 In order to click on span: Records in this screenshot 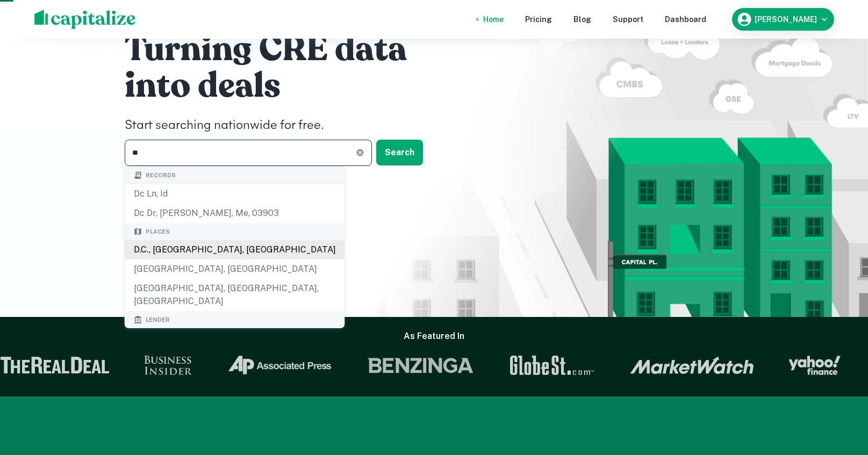, I will do `click(161, 175)`.